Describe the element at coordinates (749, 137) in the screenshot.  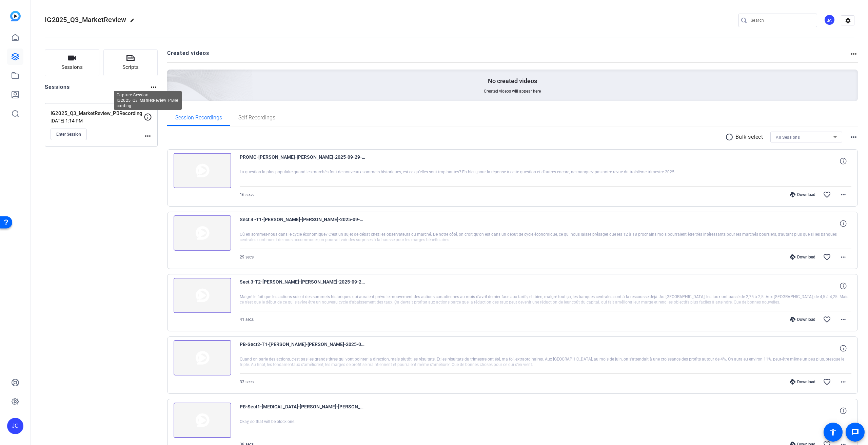
I see `p: Bulk select` at that location.